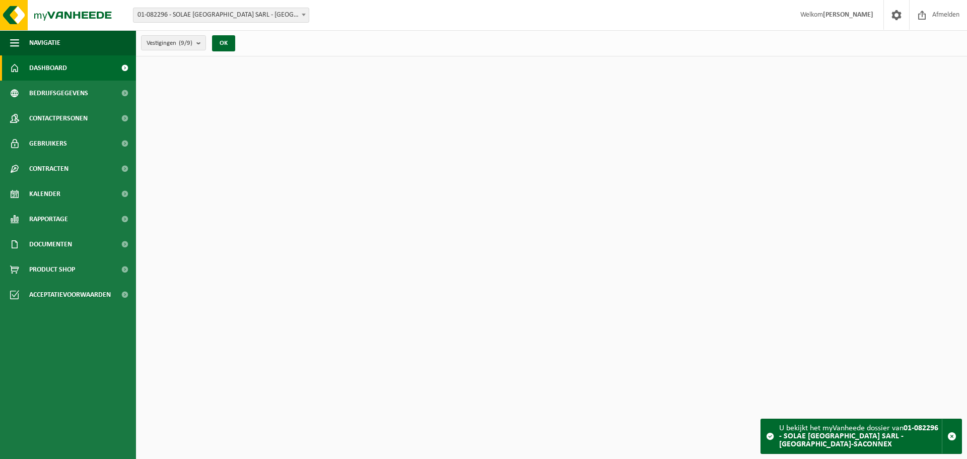 The width and height of the screenshot is (967, 459). Describe the element at coordinates (48, 219) in the screenshot. I see `span: Rapportage` at that location.